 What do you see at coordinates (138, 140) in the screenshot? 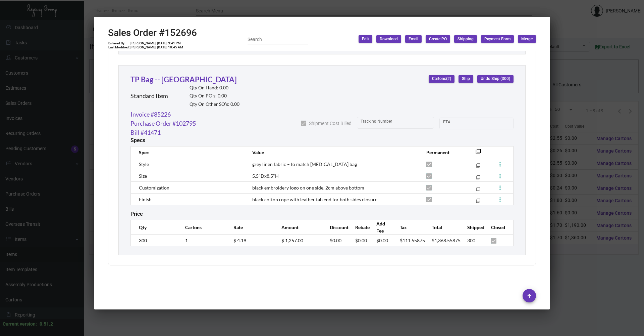
I see `h2: Specs` at bounding box center [138, 140].